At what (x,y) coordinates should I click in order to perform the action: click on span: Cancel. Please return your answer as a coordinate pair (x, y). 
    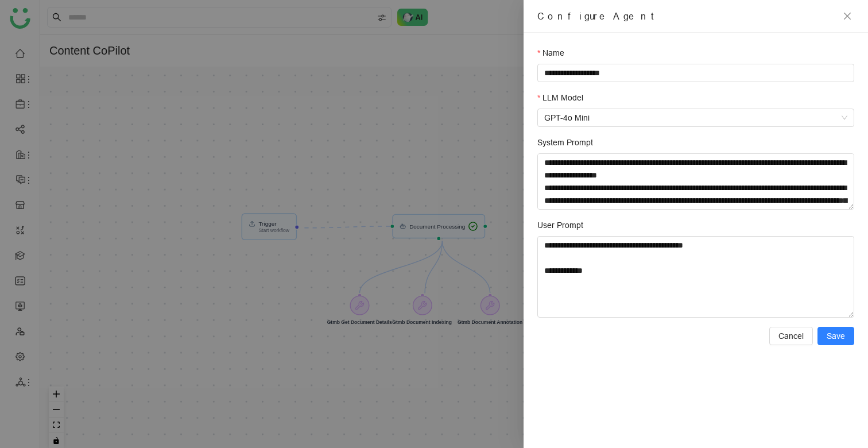
    Looking at the image, I should click on (791, 336).